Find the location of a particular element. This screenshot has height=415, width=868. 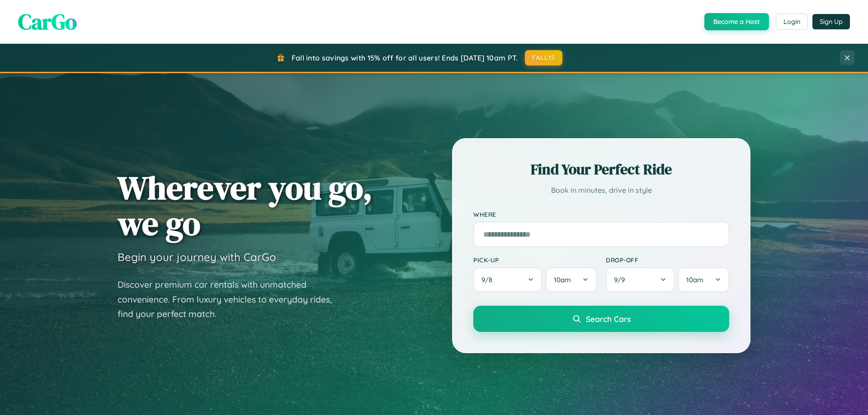

label: Where is located at coordinates (601, 214).